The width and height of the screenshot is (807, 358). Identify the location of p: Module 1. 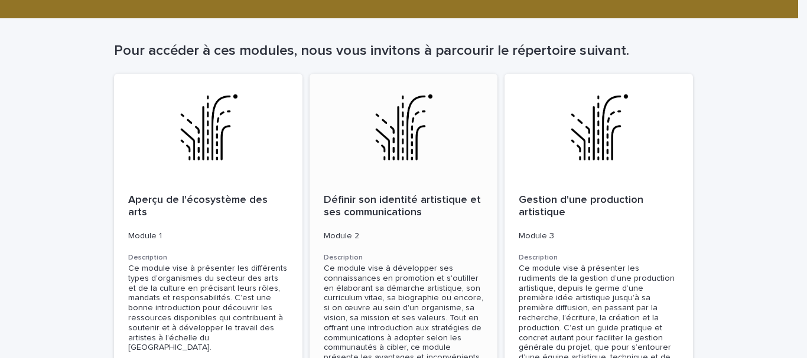
(208, 236).